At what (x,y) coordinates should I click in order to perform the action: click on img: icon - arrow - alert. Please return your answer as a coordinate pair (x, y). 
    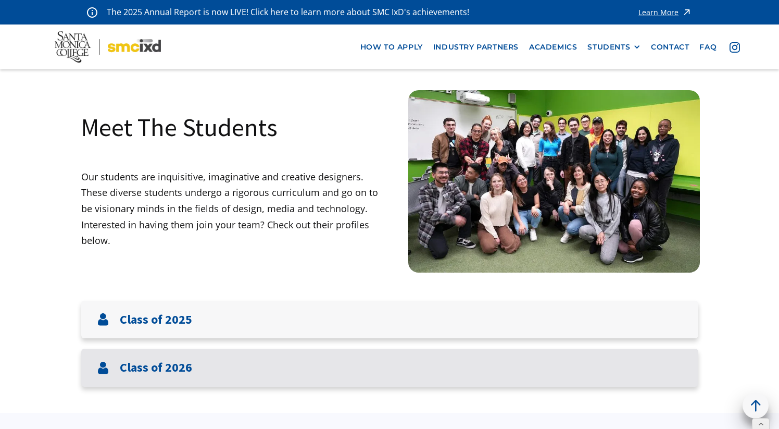
    Looking at the image, I should click on (687, 12).